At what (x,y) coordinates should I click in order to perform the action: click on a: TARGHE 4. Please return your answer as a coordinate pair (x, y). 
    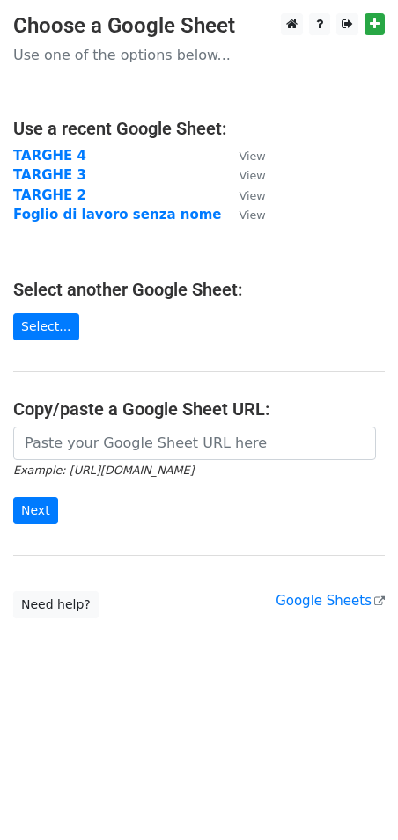
    Looking at the image, I should click on (49, 156).